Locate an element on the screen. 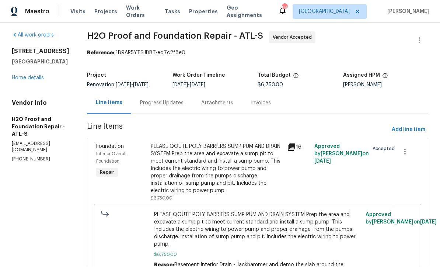  a: All work orders is located at coordinates (33, 35).